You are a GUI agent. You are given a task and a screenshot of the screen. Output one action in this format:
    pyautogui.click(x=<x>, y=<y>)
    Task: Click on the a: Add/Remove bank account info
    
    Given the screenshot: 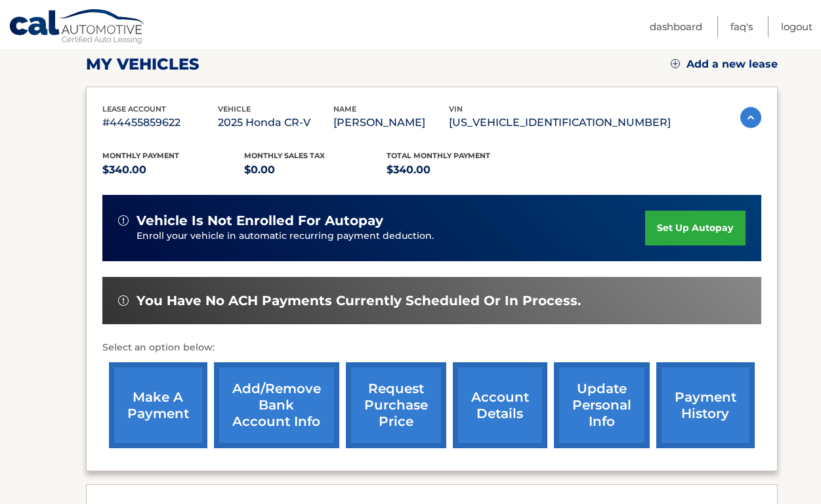 What is the action you would take?
    pyautogui.click(x=276, y=405)
    